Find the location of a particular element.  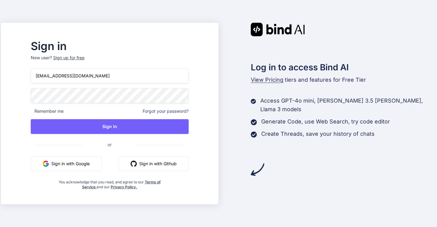

img: github is located at coordinates (134, 164).